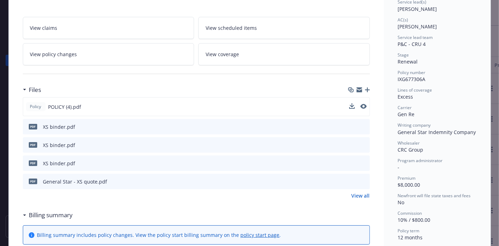  What do you see at coordinates (75, 181) in the screenshot?
I see `div: General Star - XS quote.pdf` at bounding box center [75, 181].